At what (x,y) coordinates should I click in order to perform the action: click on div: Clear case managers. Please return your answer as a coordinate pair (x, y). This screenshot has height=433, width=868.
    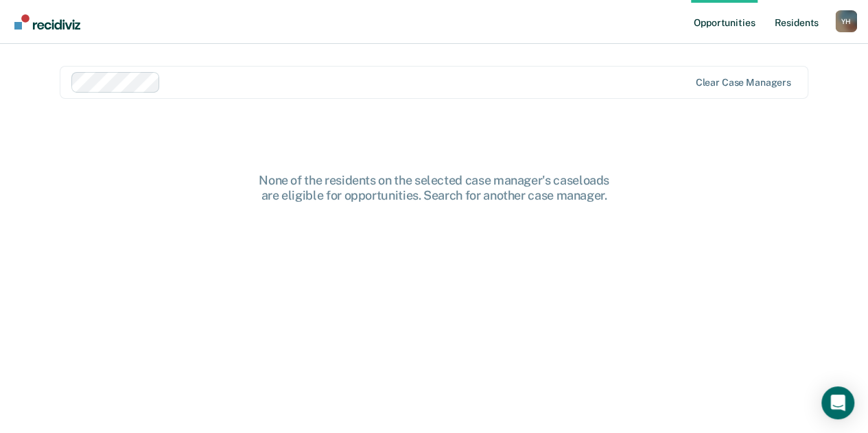
    Looking at the image, I should click on (742, 82).